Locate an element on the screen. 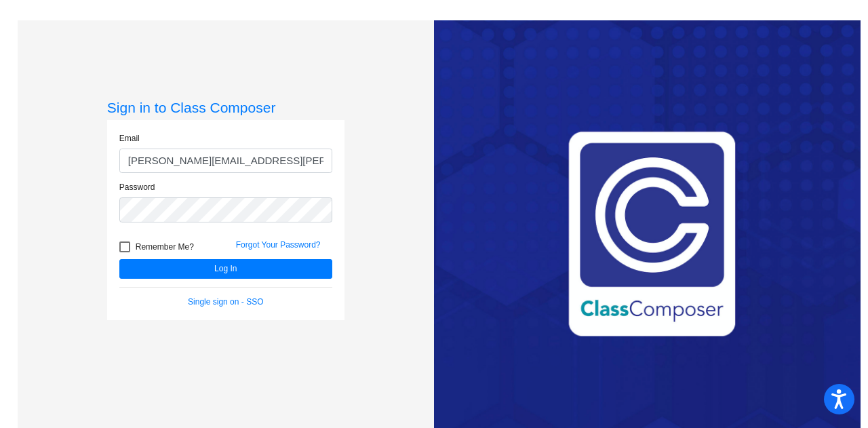 This screenshot has width=868, height=428. a: Forgot Your Password? is located at coordinates (278, 245).